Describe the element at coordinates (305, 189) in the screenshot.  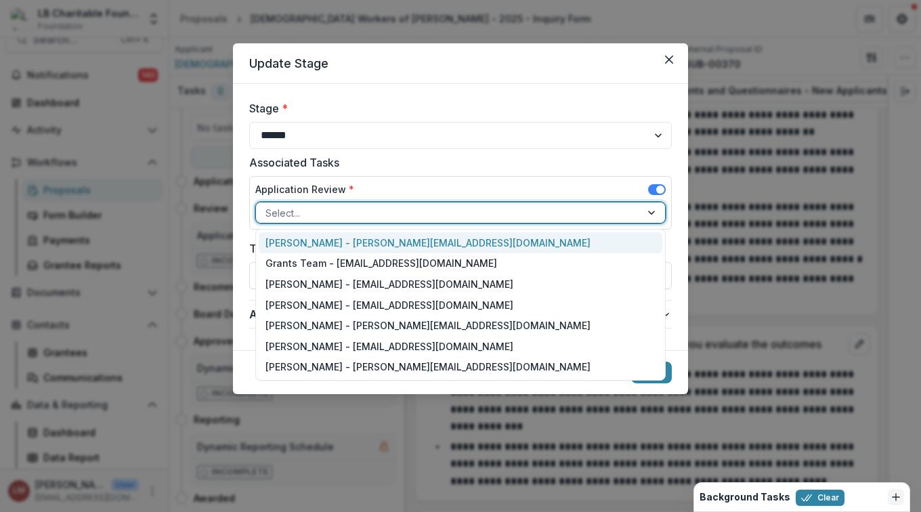
I see `label: Application Review` at that location.